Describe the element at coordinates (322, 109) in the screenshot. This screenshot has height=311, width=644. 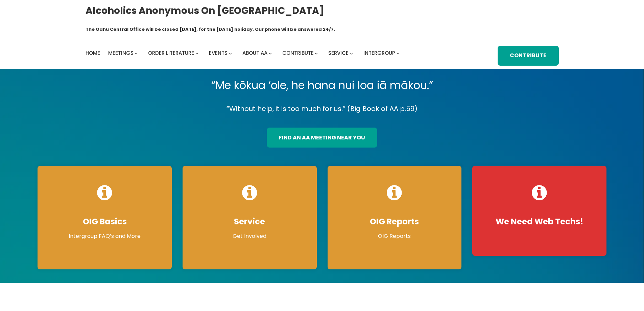
I see `p: “Without help, it is too much for us.” (Big Book of AA p.59)` at that location.